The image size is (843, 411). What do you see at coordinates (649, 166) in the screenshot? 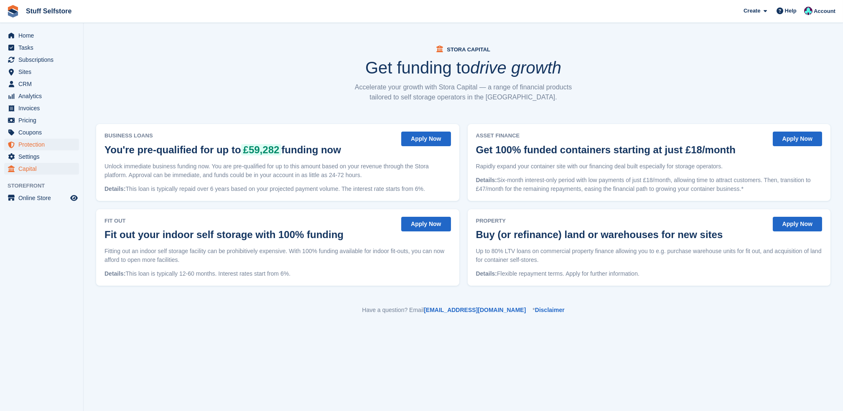
I see `p: Rapidly expand your container site with our financing deal built especially for storage operators.` at bounding box center [649, 166].